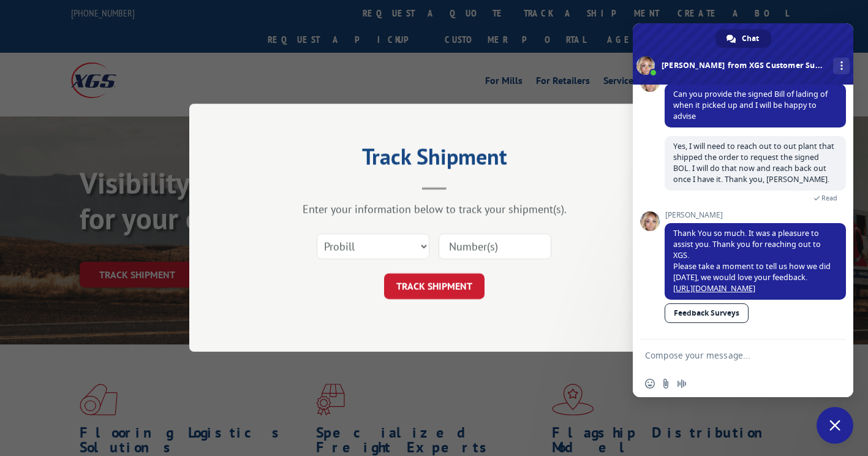  What do you see at coordinates (706, 313) in the screenshot?
I see `a: Feedback Surveys` at bounding box center [706, 313].